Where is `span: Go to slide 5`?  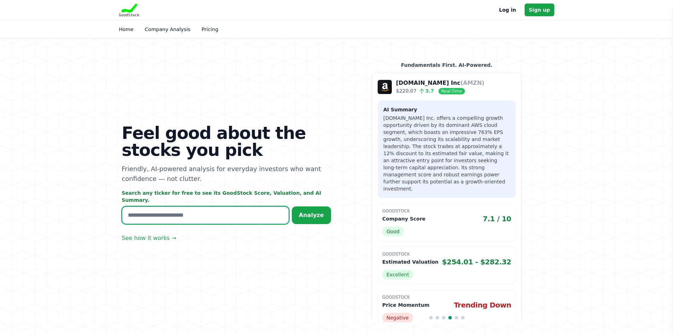
span: Go to slide 5 is located at coordinates (457, 318).